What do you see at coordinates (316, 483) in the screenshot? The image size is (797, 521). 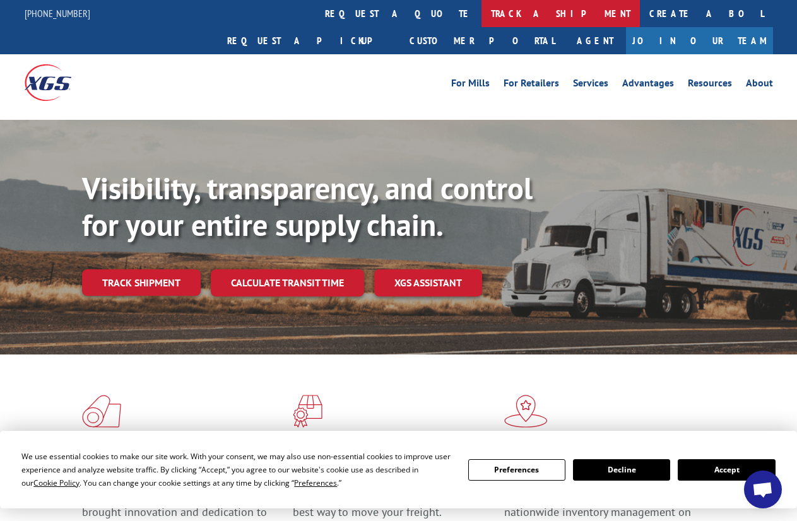 I see `span: Preferences` at bounding box center [316, 483].